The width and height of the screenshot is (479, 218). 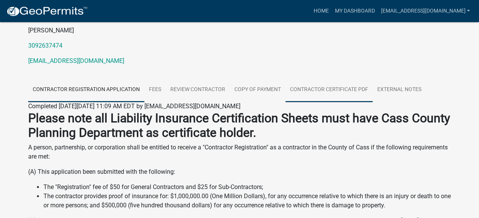 I want to click on li: The "Registration" fee of $50 for General Contractors and $25 for Sub-Contractors;, so click(x=247, y=187).